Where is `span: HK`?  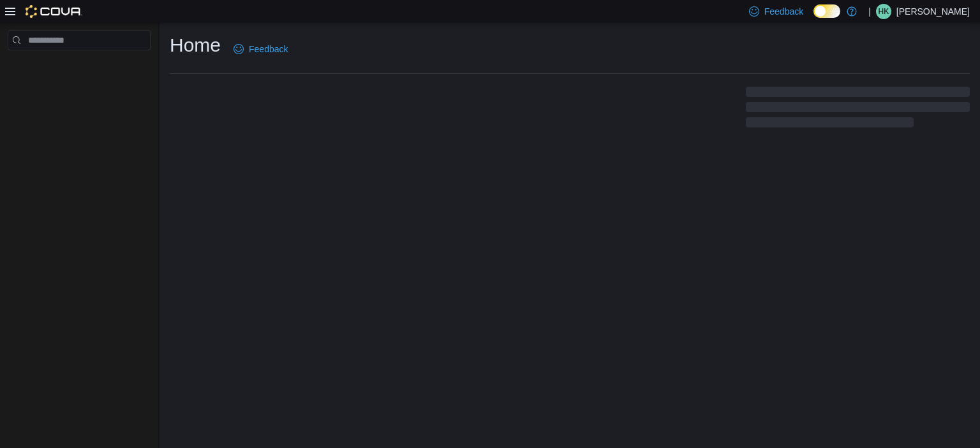 span: HK is located at coordinates (883, 11).